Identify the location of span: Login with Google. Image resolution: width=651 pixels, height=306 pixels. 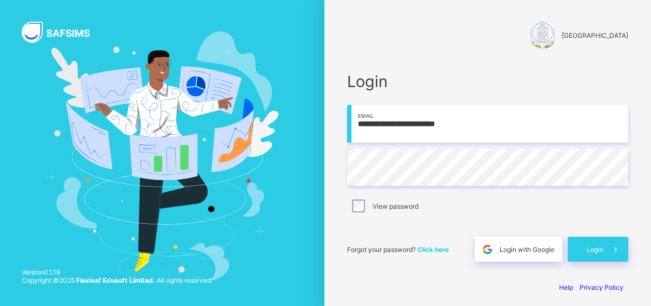
(526, 249).